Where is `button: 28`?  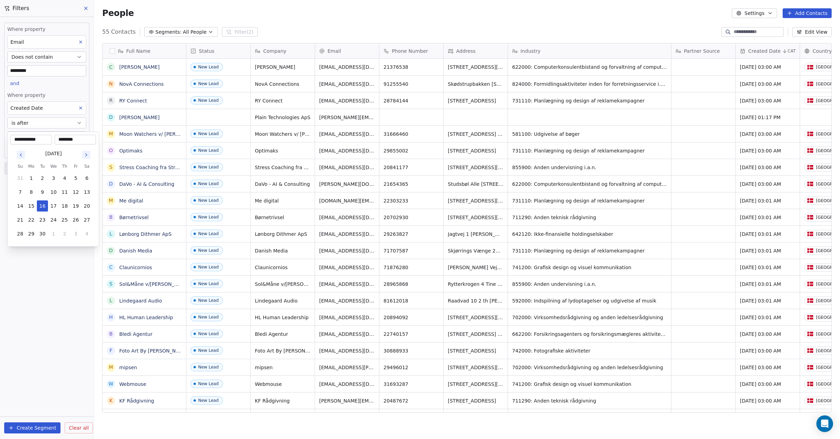 button: 28 is located at coordinates (20, 234).